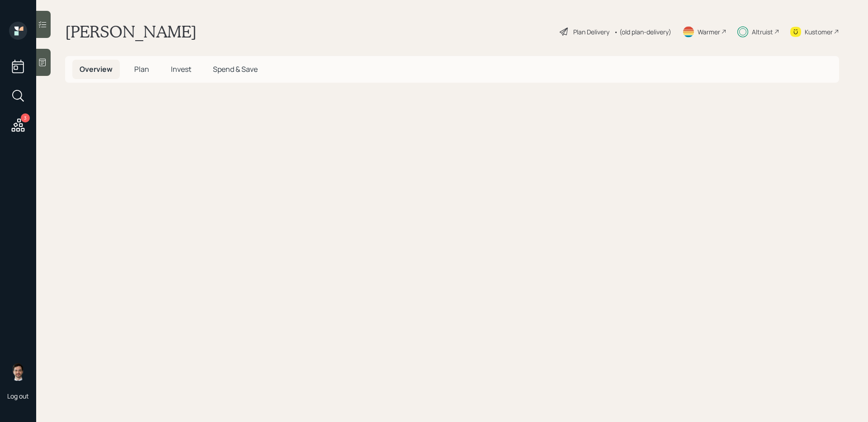 This screenshot has width=868, height=422. Describe the element at coordinates (181, 69) in the screenshot. I see `span: Invest` at that location.